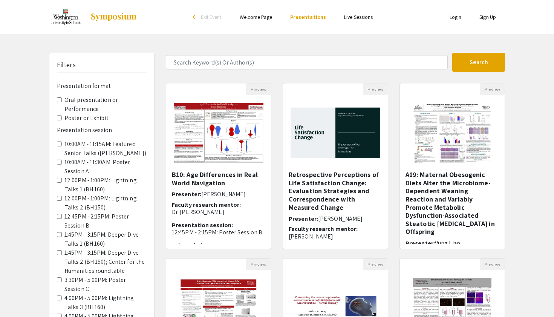 The image size is (554, 317). I want to click on label: 10:00AM - 11:30AM: Poster Session A, so click(106, 167).